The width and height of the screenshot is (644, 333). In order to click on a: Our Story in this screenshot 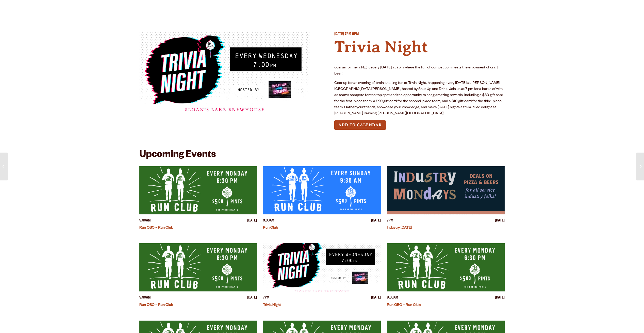, I will do `click(371, 9)`.